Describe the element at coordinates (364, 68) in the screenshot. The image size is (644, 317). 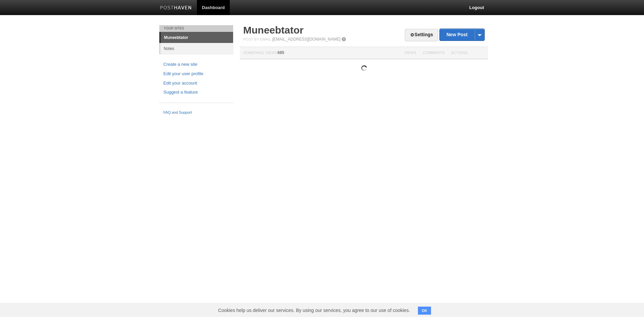
I see `img: loading.gif` at that location.